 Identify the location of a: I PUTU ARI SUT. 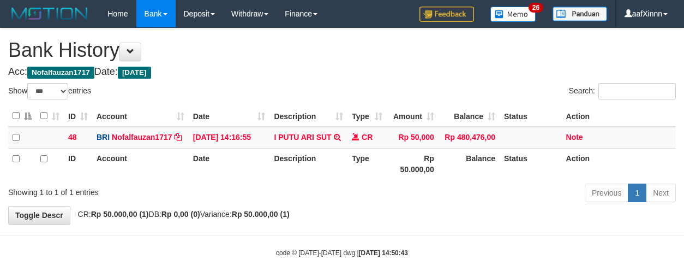
(302, 137).